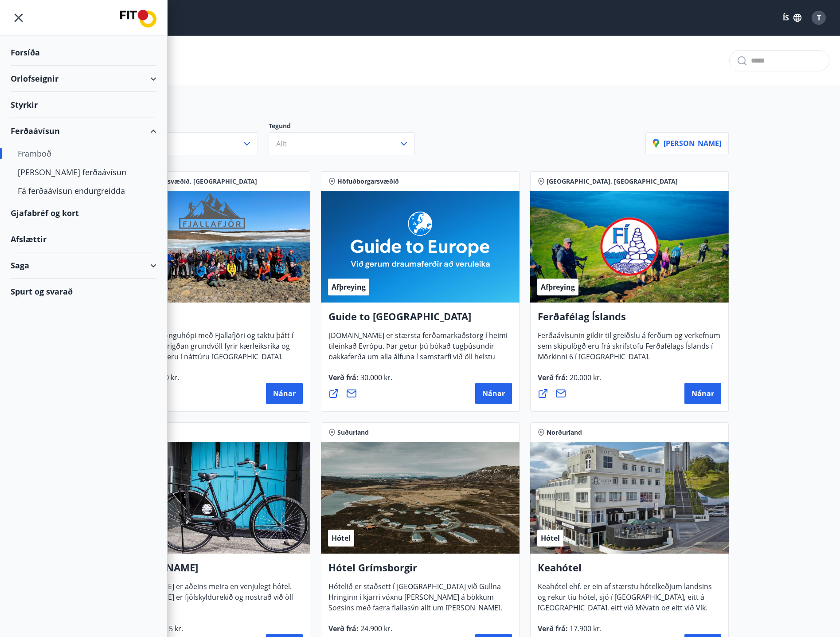  Describe the element at coordinates (585, 377) in the screenshot. I see `span: 20.000 kr.` at that location.